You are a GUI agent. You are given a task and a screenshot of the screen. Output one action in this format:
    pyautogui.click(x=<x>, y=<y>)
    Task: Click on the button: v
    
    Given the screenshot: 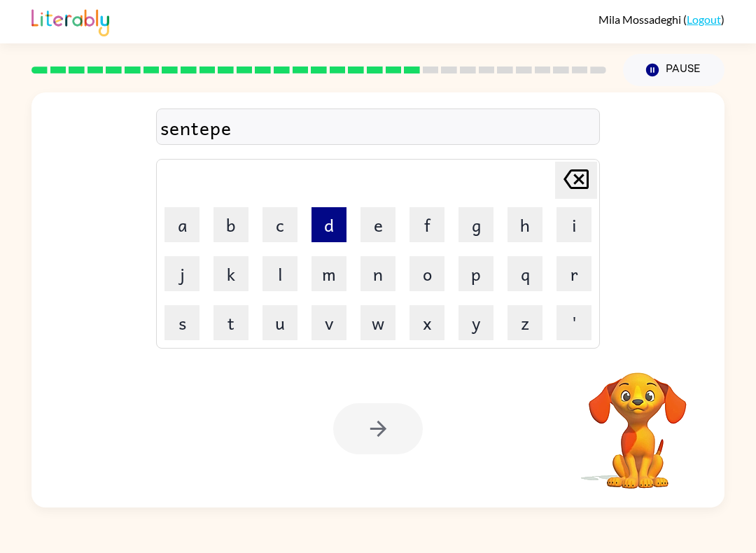 What is the action you would take?
    pyautogui.click(x=329, y=323)
    